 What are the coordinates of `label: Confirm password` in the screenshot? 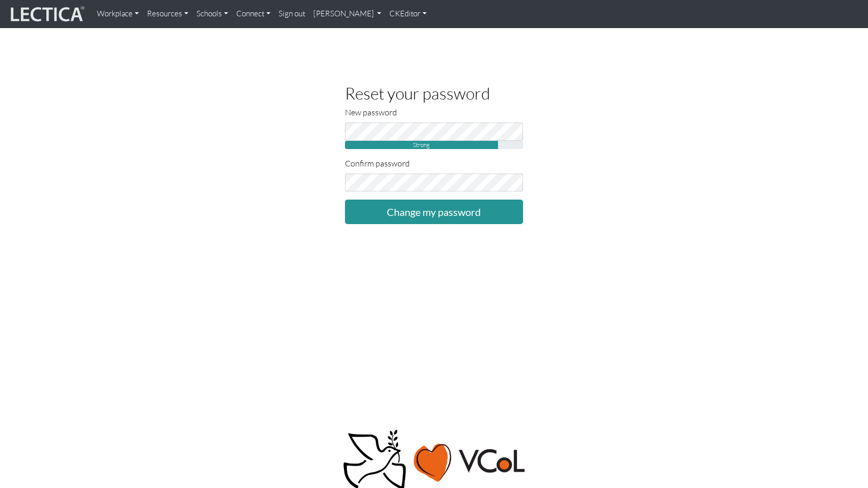 It's located at (377, 163).